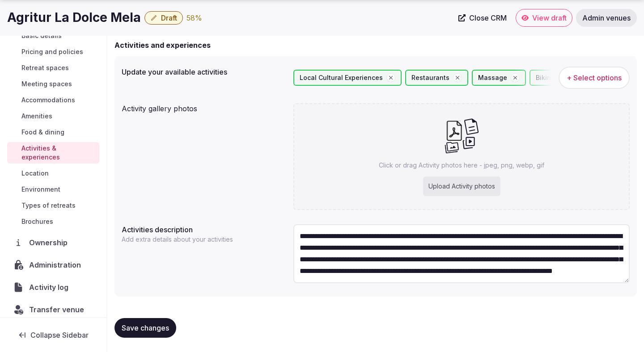  What do you see at coordinates (60, 335) in the screenshot?
I see `span: Collapse Sidebar` at bounding box center [60, 335].